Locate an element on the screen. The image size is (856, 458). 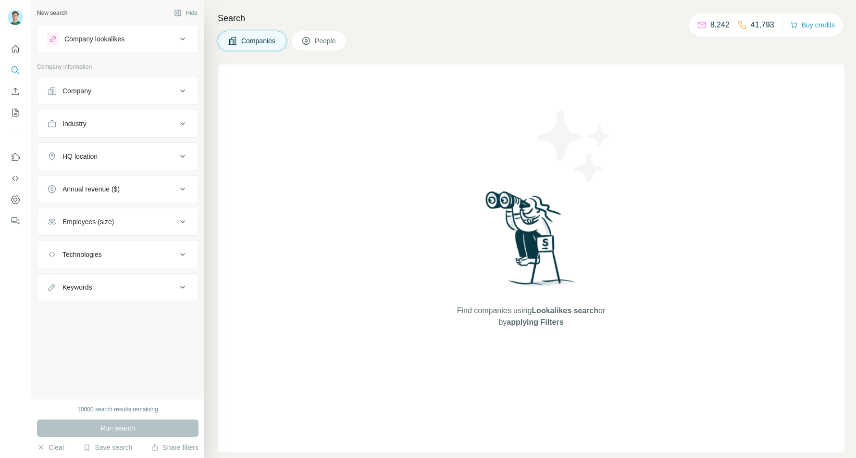
button: Buy credits is located at coordinates (813, 25).